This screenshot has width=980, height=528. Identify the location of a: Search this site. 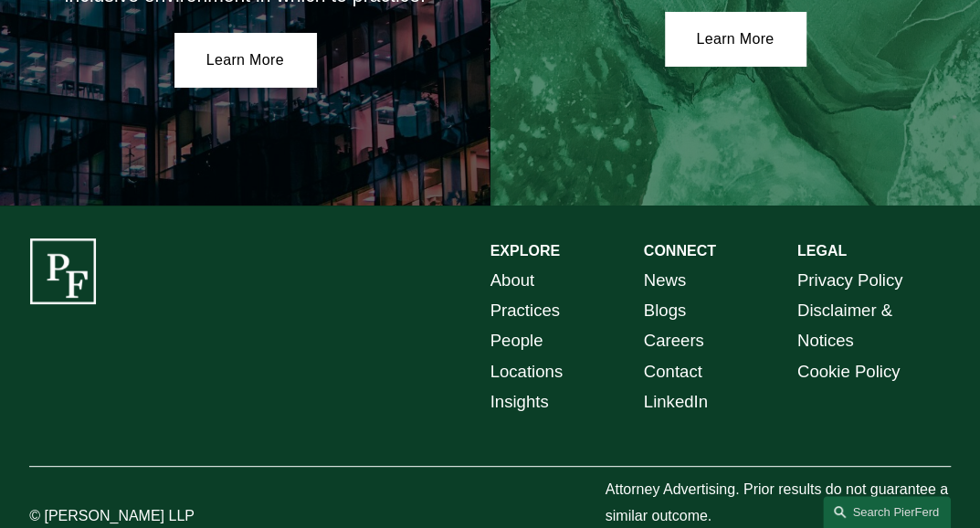
(887, 512).